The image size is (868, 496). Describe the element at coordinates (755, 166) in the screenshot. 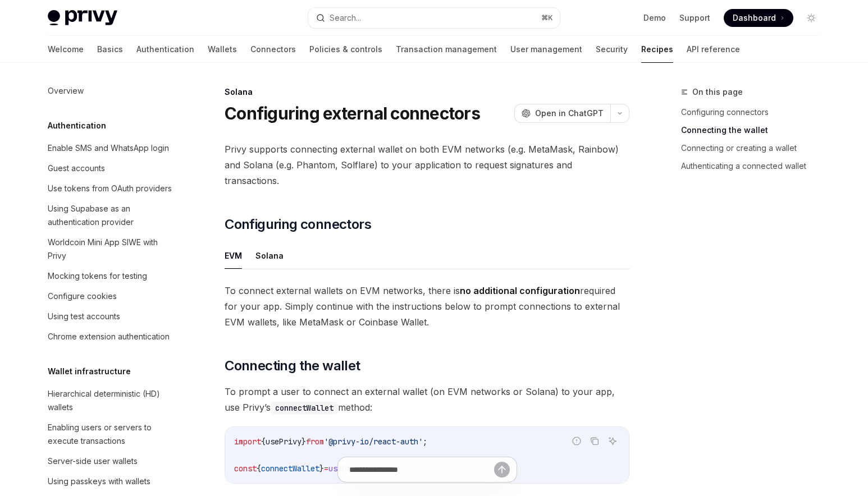

I see `a: Authenticating a connected wallet` at that location.